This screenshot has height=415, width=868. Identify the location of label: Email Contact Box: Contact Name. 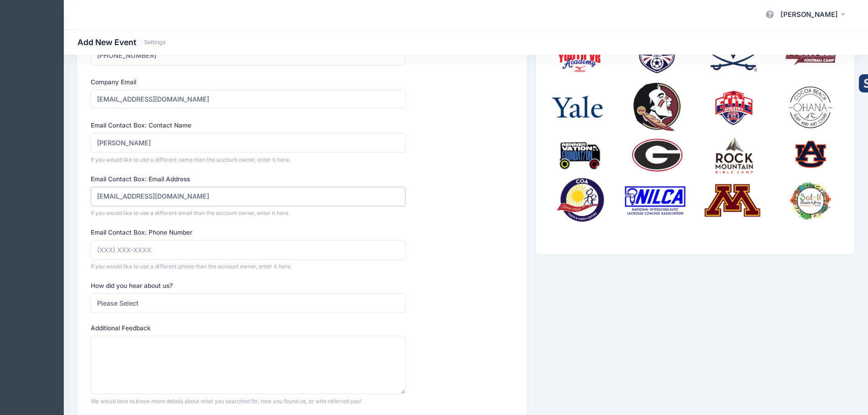
(141, 125).